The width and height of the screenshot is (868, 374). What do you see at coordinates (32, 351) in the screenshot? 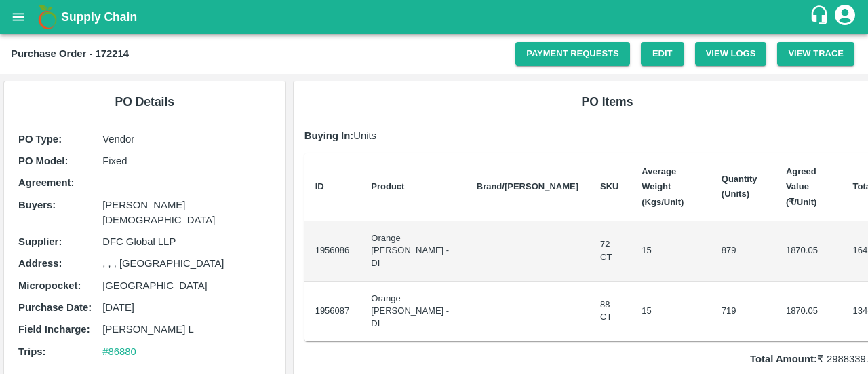
I see `b: Trips :` at bounding box center [32, 351].